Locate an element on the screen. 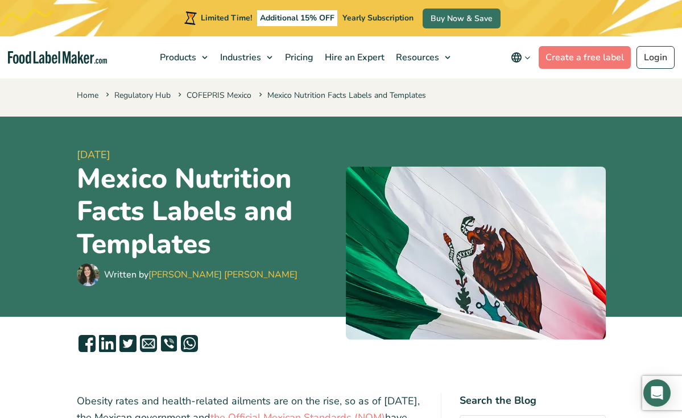  span: Industries is located at coordinates (239, 57).